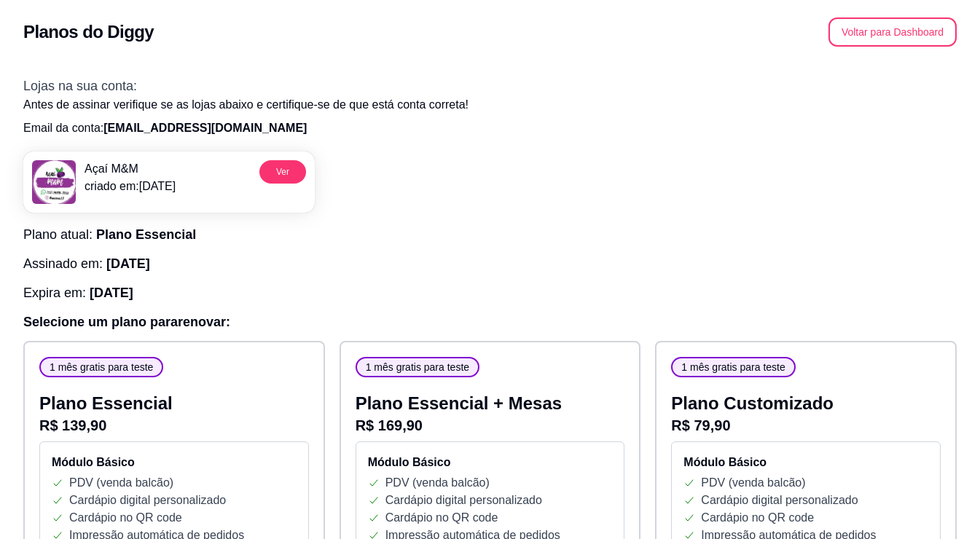  What do you see at coordinates (490, 322) in the screenshot?
I see `h3: Selecione um plano para renovar :` at bounding box center [490, 322].